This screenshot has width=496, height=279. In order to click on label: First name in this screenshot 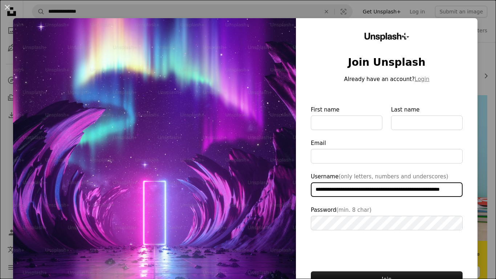, I will do `click(346, 118)`.